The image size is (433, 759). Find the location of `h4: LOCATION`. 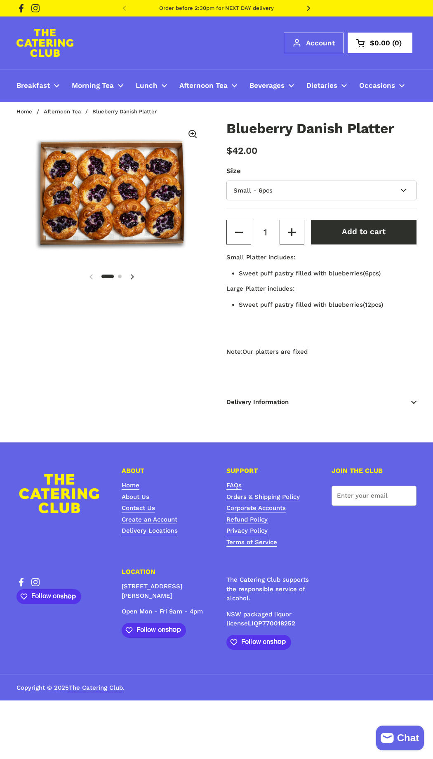

h4: LOCATION is located at coordinates (164, 572).